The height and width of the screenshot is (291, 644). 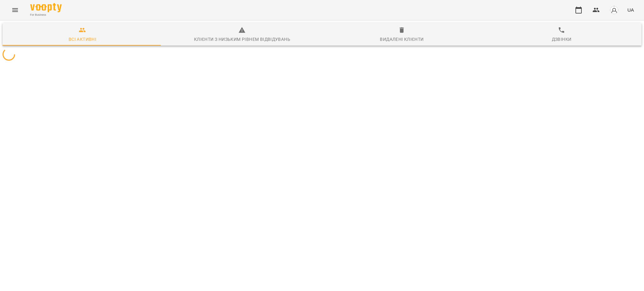 I want to click on button: UA, so click(x=631, y=10).